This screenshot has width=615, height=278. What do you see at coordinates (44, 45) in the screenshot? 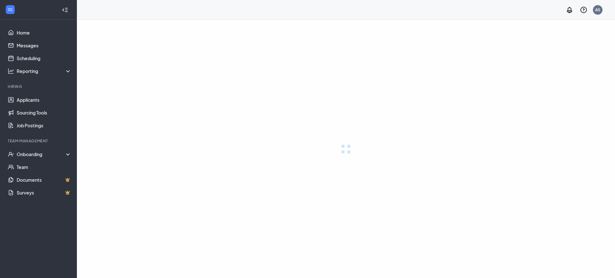
I see `a: Messages` at bounding box center [44, 45].